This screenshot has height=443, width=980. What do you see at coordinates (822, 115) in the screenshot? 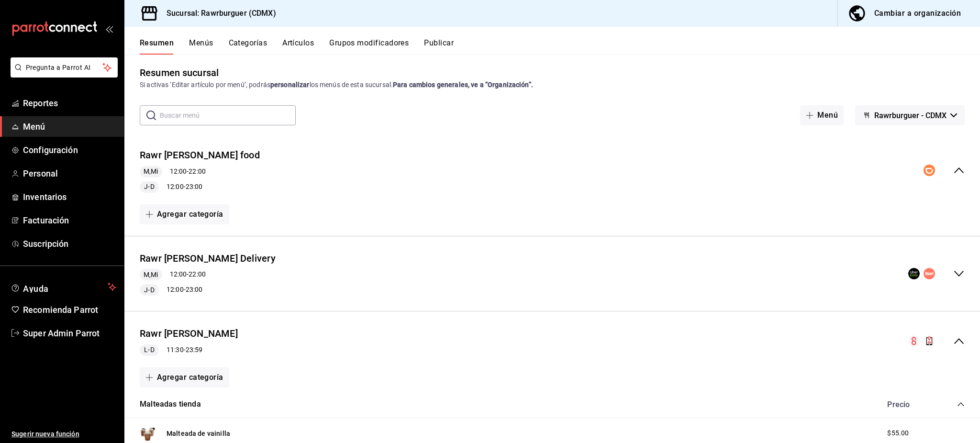
I see `button: Menú` at bounding box center [822, 115].